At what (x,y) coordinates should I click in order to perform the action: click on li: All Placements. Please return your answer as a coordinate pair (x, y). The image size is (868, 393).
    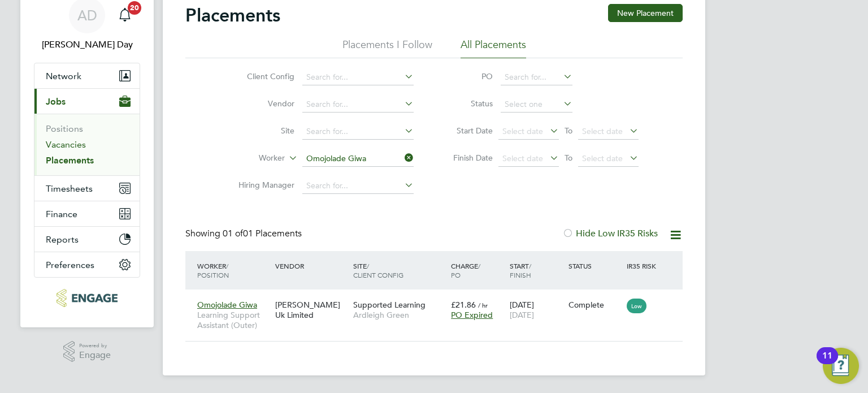
    Looking at the image, I should click on (494, 48).